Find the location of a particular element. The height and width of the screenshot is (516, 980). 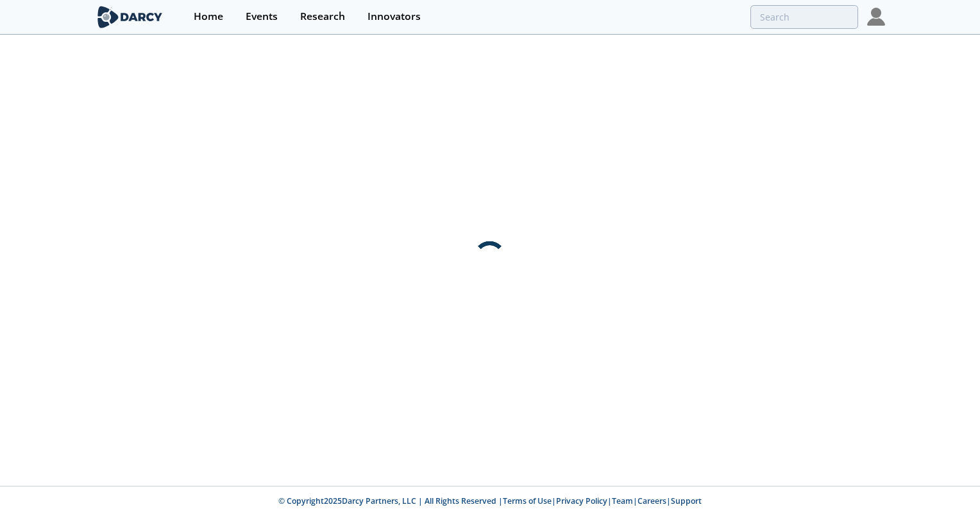

input: Advanced Search is located at coordinates (804, 17).